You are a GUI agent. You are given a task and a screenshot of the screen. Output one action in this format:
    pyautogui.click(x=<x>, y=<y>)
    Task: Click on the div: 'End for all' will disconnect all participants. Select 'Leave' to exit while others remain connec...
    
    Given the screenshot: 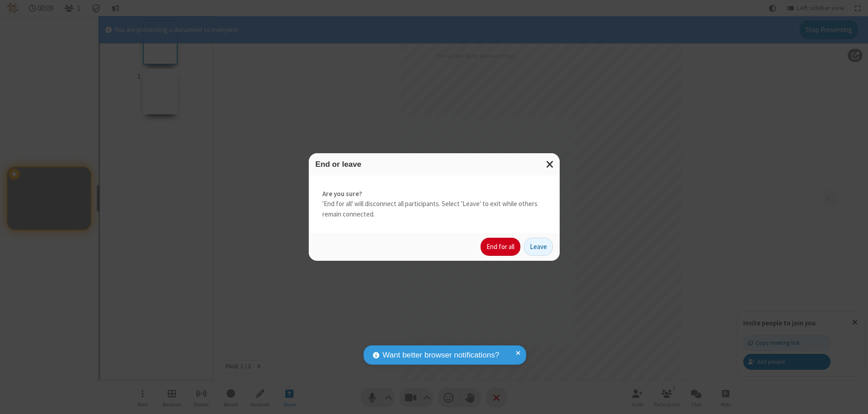 What is the action you would take?
    pyautogui.click(x=434, y=205)
    